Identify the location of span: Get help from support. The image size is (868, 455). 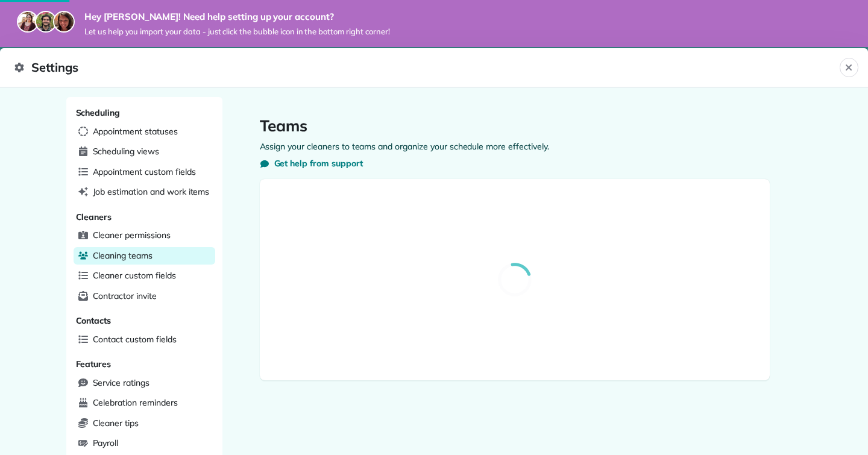
(318, 164).